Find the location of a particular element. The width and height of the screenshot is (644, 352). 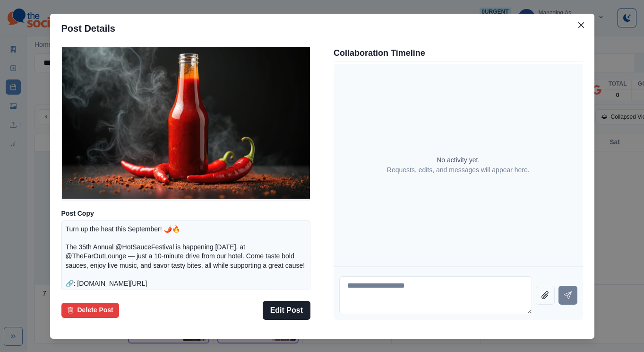

button: Delete Post is located at coordinates (90, 310).